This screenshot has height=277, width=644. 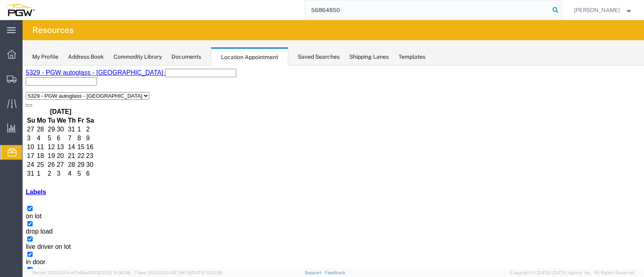 What do you see at coordinates (369, 56) in the screenshot?
I see `div: Shipping Lanes` at bounding box center [369, 56].